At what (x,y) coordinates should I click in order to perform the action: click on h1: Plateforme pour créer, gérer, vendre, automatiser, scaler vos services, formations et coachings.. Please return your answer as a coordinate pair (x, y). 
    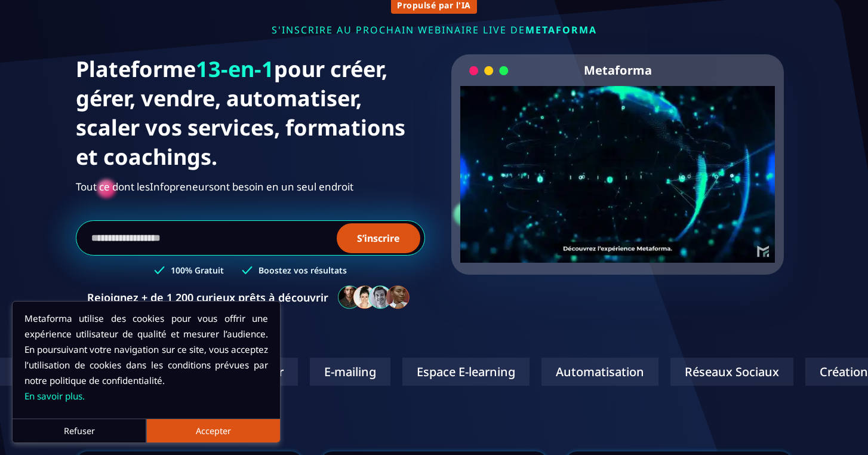
    Looking at the image, I should click on (250, 113).